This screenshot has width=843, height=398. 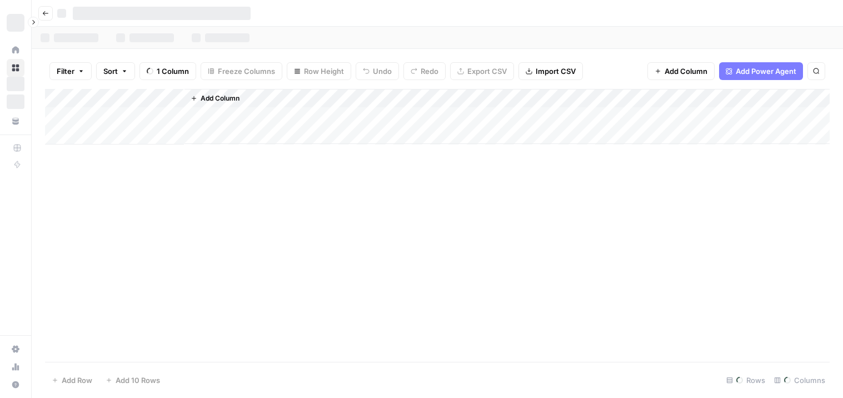 I want to click on button: Undo, so click(x=377, y=71).